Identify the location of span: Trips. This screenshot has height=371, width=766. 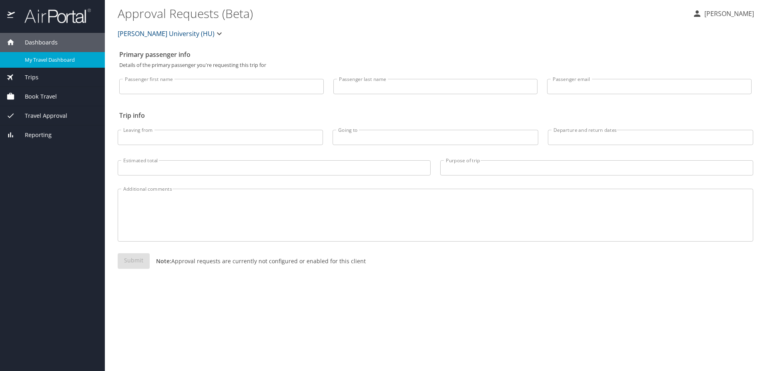
(26, 77).